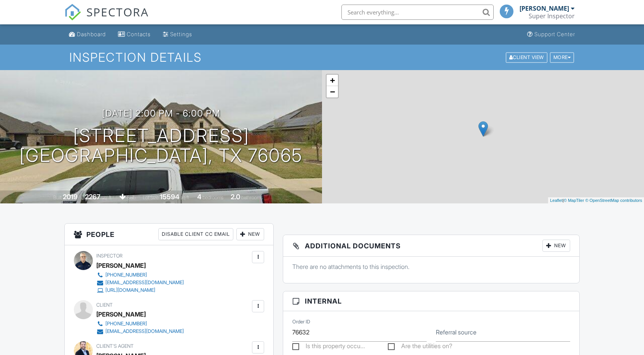  Describe the element at coordinates (527, 56) in the screenshot. I see `a: Client View` at that location.